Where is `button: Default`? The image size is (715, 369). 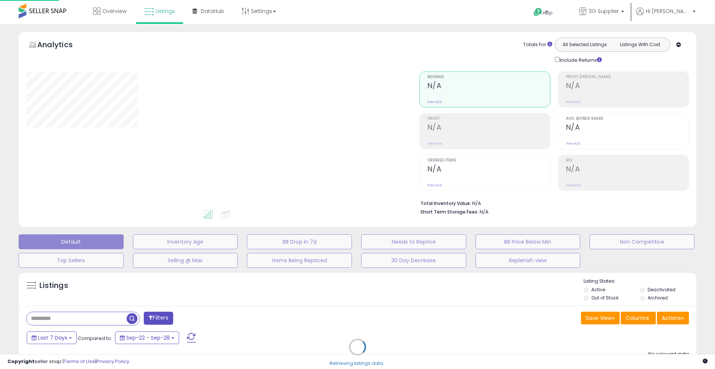
button: Default is located at coordinates (71, 242).